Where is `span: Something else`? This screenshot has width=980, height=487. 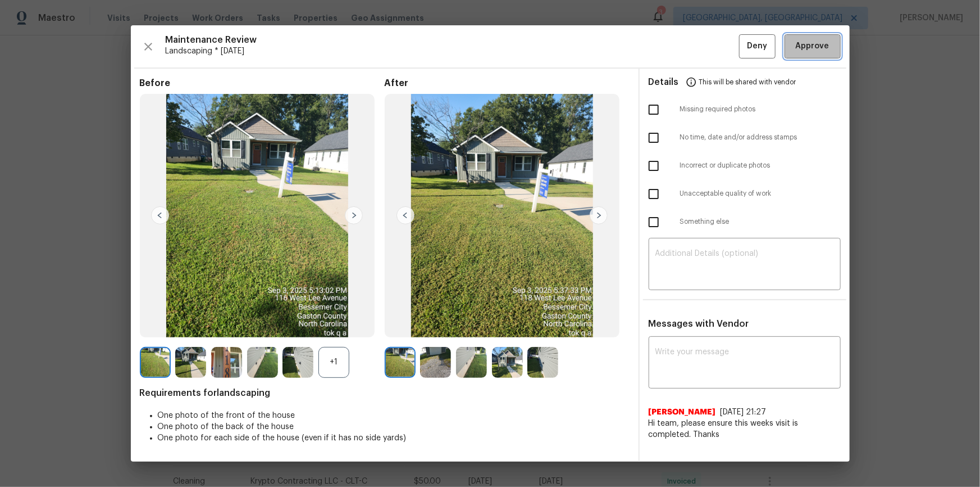 span: Something else is located at coordinates (761, 221).